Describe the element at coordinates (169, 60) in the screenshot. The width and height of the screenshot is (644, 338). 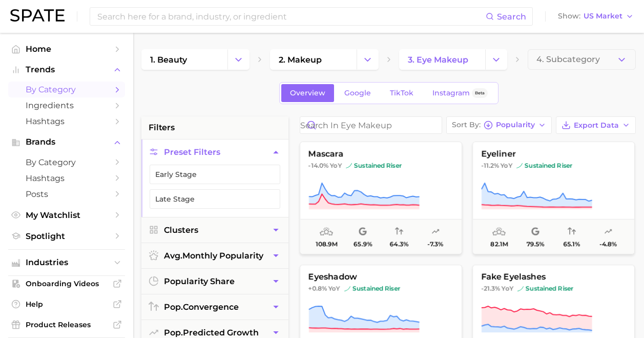
I see `span: 1. beauty` at that location.